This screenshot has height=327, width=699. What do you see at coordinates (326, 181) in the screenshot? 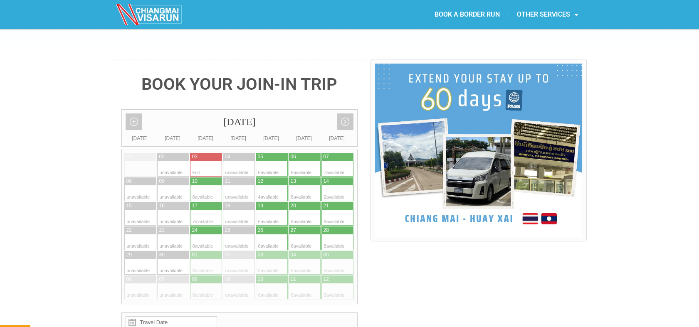
I see `div: 14` at bounding box center [326, 181].